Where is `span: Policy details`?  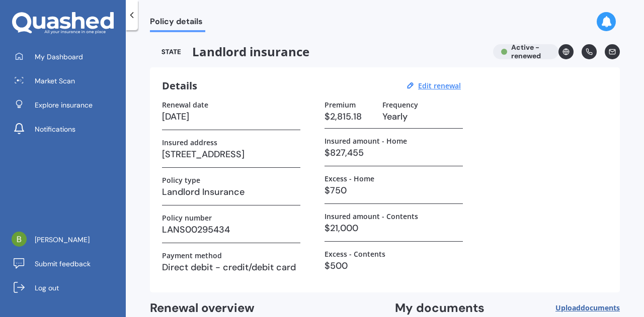 span: Policy details is located at coordinates (178, 23).